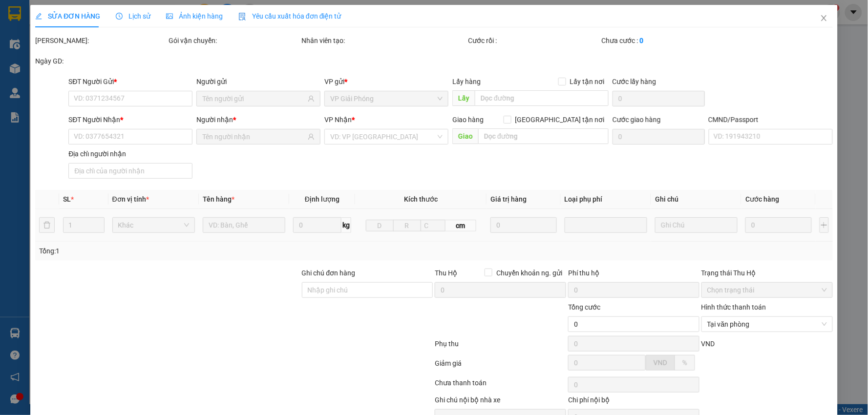 The height and width of the screenshot is (415, 868). I want to click on span: Giao hàng, so click(469, 120).